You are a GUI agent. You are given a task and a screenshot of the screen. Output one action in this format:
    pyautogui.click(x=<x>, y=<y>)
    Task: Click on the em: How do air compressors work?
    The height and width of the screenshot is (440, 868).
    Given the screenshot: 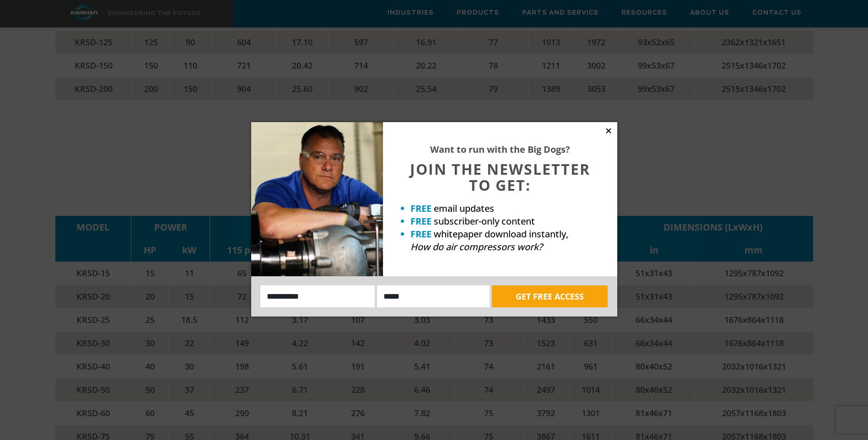 What is the action you would take?
    pyautogui.click(x=476, y=247)
    